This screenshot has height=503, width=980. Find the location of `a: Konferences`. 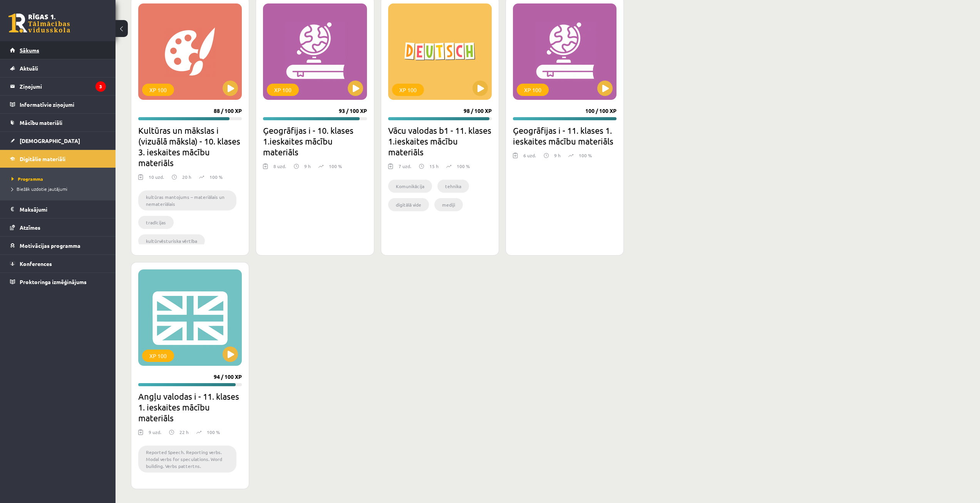

a: Konferences is located at coordinates (58, 263).